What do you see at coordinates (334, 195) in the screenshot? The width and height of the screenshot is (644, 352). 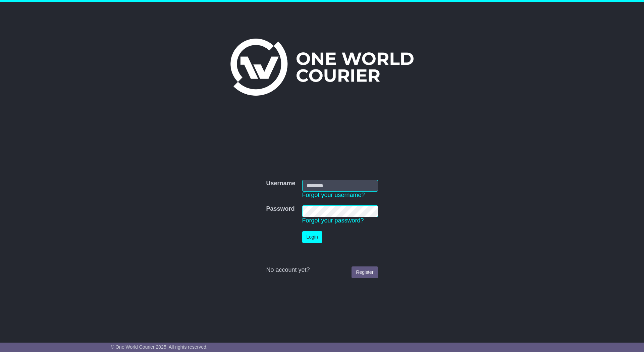 I see `a: Forgot your username?` at bounding box center [334, 195].